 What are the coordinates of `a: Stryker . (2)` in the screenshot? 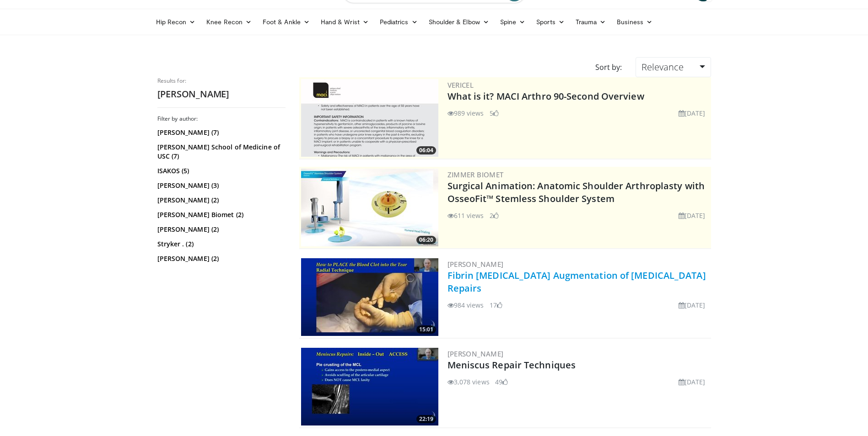 It's located at (220, 244).